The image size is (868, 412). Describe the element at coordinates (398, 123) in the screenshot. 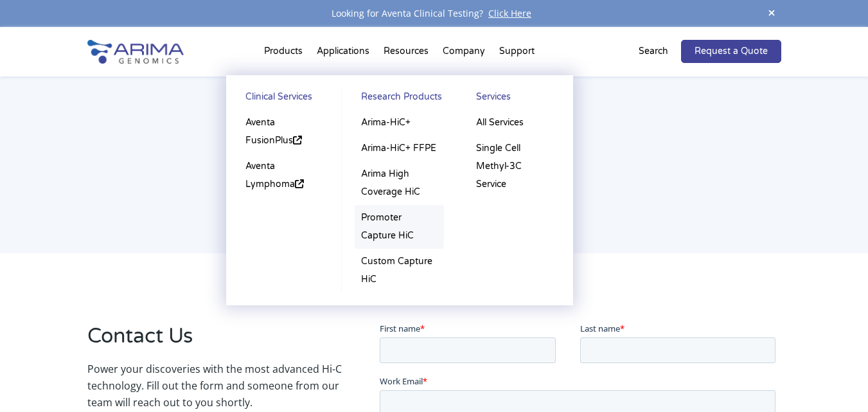

I see `a: Arima-HiC+` at that location.